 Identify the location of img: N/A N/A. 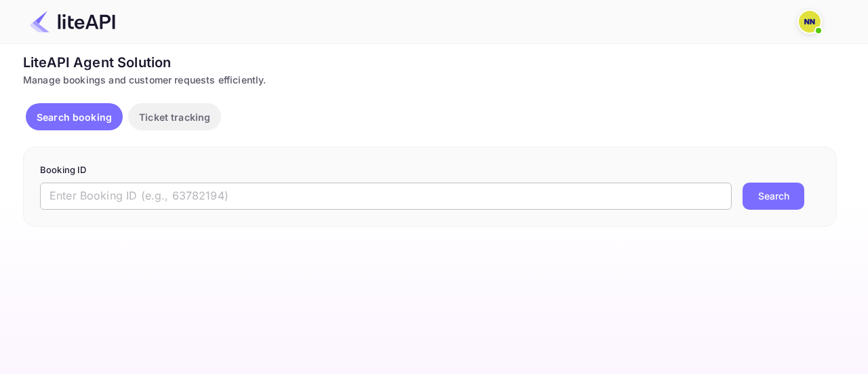
(810, 22).